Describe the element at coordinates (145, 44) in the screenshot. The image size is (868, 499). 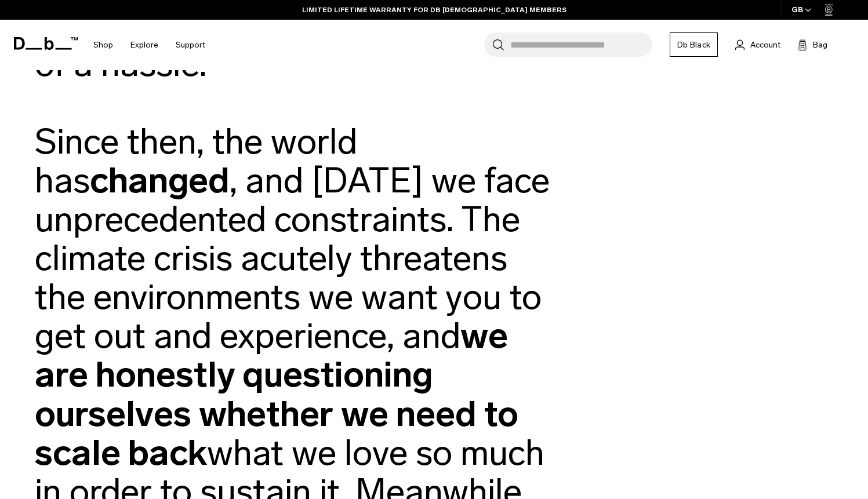
I see `a: Explore` at that location.